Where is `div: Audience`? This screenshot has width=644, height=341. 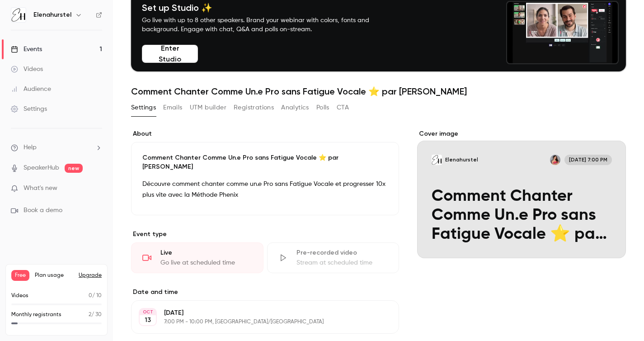
div: Audience is located at coordinates (31, 89).